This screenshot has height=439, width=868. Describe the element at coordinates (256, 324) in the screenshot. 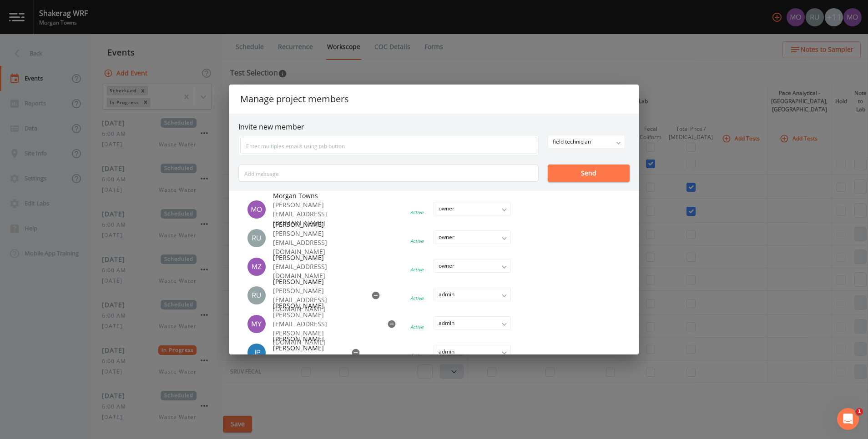

I see `img: e9990d8aa911c3c8c731cdbe1b1e4f52` at that location.